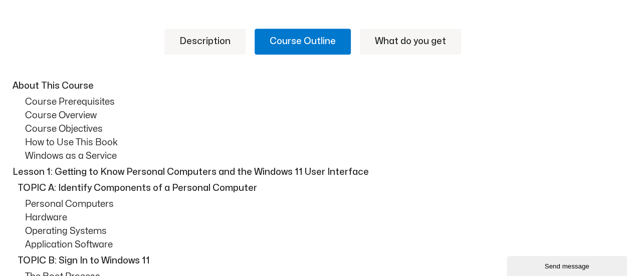 This screenshot has height=276, width=634. What do you see at coordinates (324, 231) in the screenshot?
I see `p: Operating Systems` at bounding box center [324, 231].